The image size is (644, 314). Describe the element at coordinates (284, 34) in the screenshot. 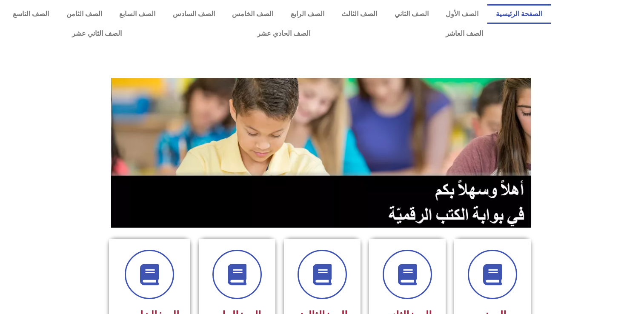

I see `a: الصف الحادي عشر` at that location.